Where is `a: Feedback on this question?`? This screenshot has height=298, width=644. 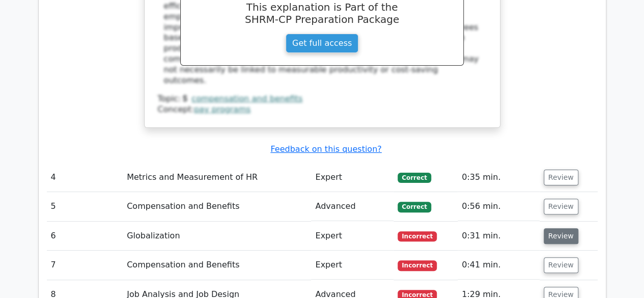 a: Feedback on this question? is located at coordinates (326, 149).